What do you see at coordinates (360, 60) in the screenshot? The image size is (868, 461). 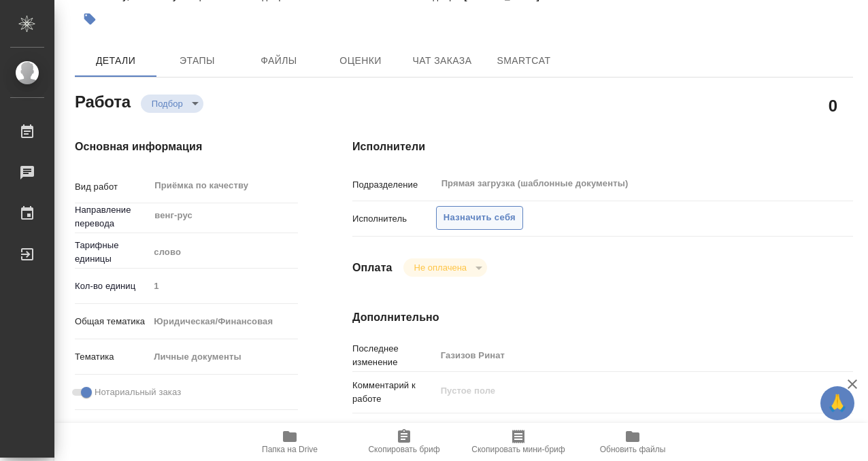 I see `span: Оценки` at bounding box center [360, 60].